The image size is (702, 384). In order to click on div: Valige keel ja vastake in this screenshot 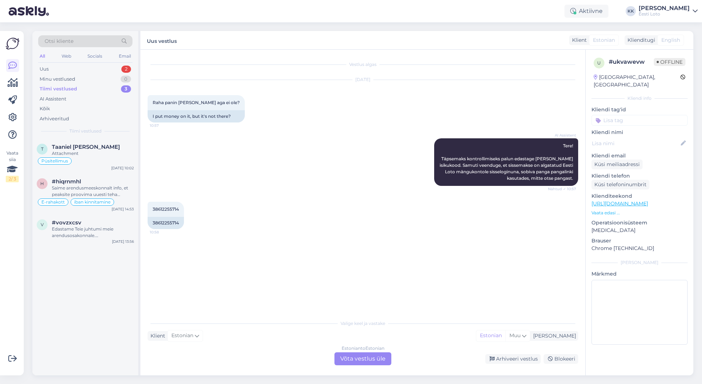, I will do `click(363, 323)`.